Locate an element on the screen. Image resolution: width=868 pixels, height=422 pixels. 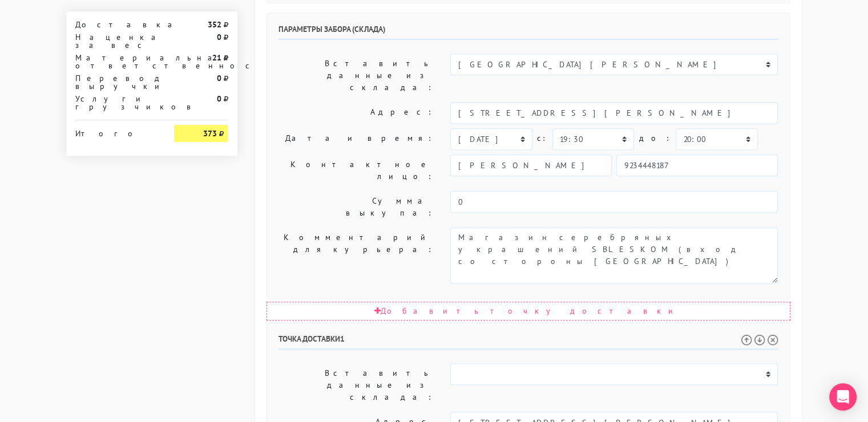
span: 1 is located at coordinates (343, 339).